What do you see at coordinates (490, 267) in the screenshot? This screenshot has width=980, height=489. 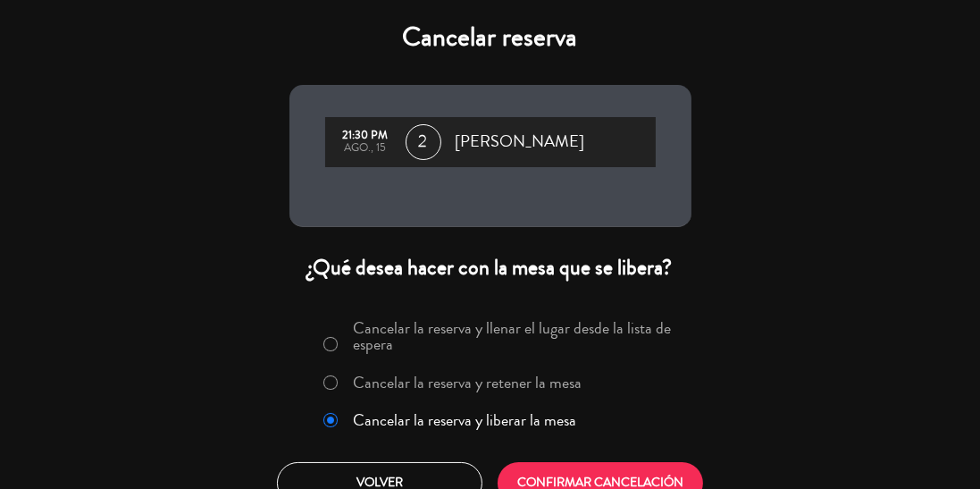 I see `div: ¿Qué desea hacer con la mesa que se libera?` at bounding box center [490, 267].